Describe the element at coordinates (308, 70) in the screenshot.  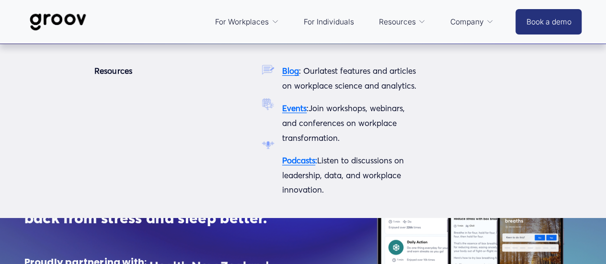
I see `span: : Our` at that location.